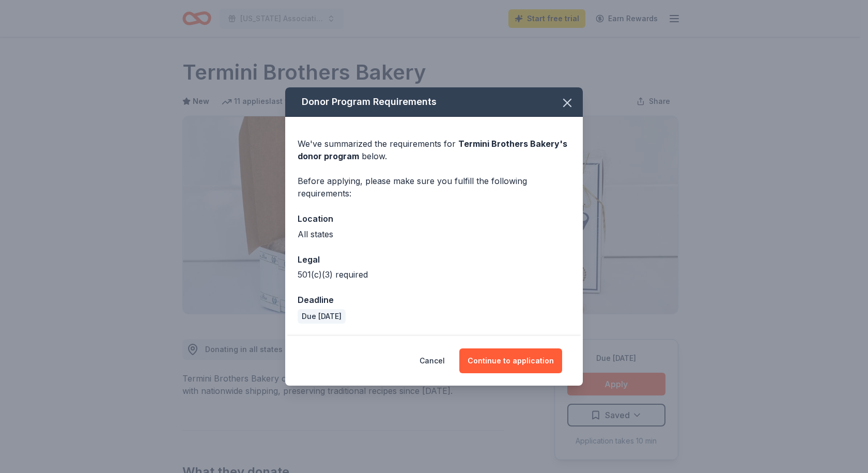 The image size is (868, 473). What do you see at coordinates (432, 361) in the screenshot?
I see `button: Cancel` at bounding box center [432, 361].